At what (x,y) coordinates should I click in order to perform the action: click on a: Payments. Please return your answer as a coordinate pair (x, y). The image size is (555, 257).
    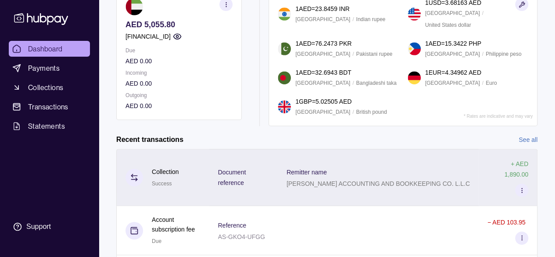
    Looking at the image, I should click on (49, 68).